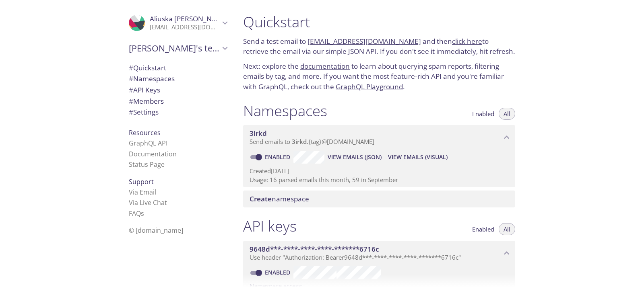 This screenshot has width=644, height=287. Describe the element at coordinates (152, 78) in the screenshot. I see `span: Namespaces` at that location.